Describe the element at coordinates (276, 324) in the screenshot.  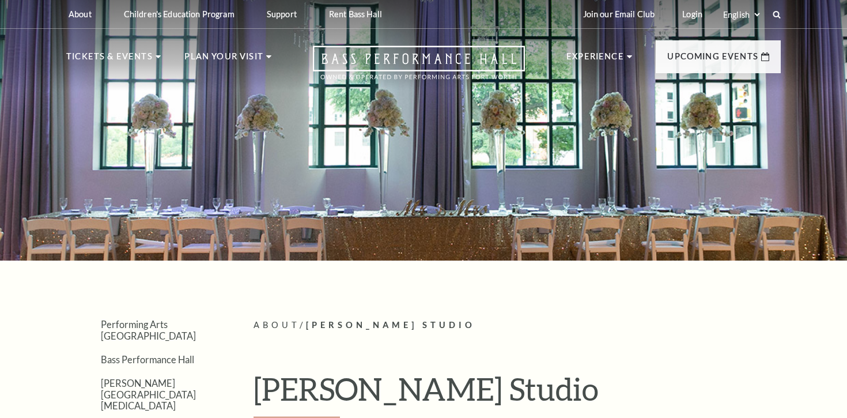
I see `span: About` at that location.